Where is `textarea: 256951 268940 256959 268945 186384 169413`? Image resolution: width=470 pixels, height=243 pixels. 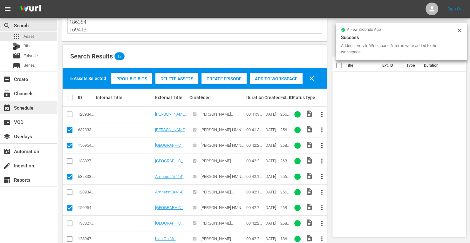 textarea: 256951 268940 256959 268945 186384 169413 is located at coordinates (196, 19).